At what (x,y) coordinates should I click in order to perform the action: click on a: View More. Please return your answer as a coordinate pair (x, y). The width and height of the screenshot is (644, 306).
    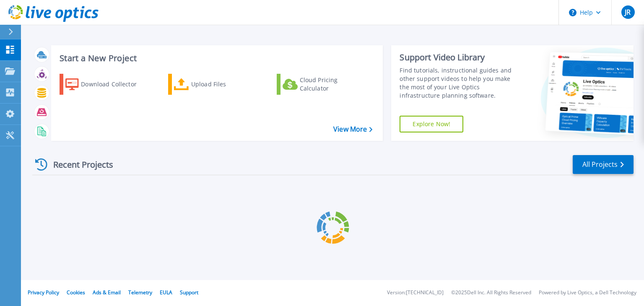
    Looking at the image, I should click on (353, 129).